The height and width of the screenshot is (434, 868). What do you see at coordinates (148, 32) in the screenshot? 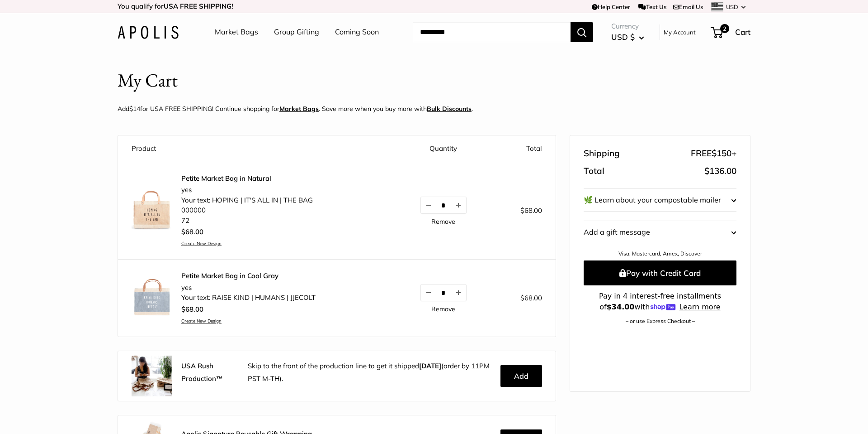
I see `img: Apolis` at bounding box center [148, 32].